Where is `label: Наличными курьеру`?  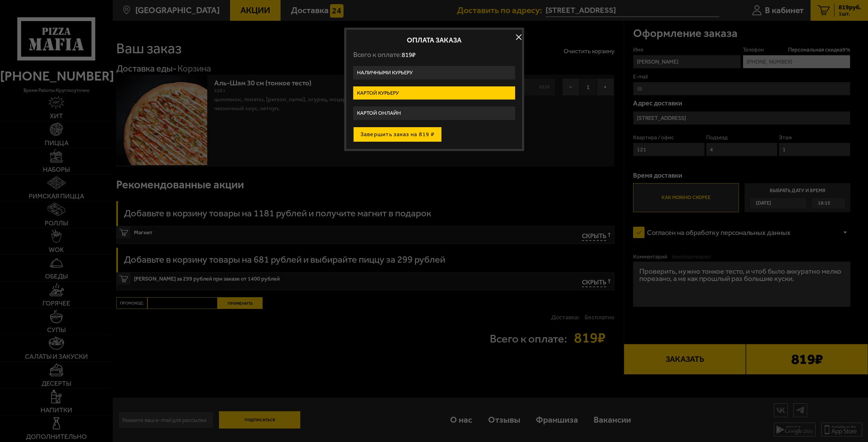
label: Наличными курьеру is located at coordinates (434, 73).